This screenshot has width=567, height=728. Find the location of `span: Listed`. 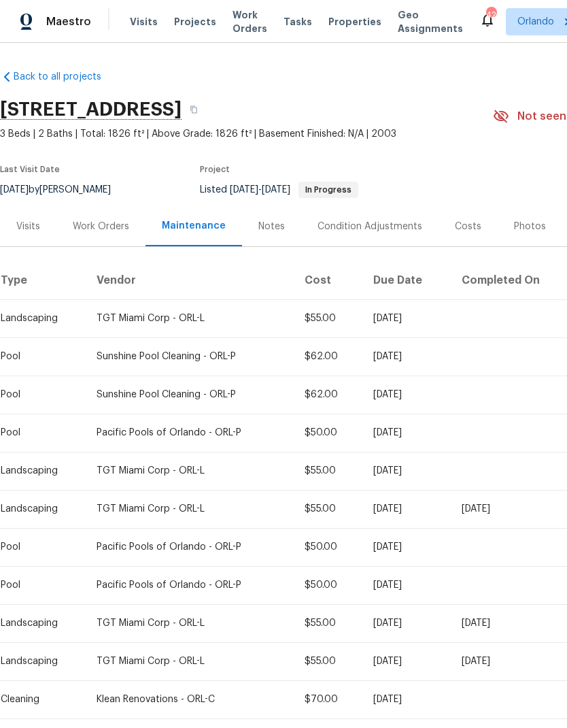

span: Listed is located at coordinates (279, 190).